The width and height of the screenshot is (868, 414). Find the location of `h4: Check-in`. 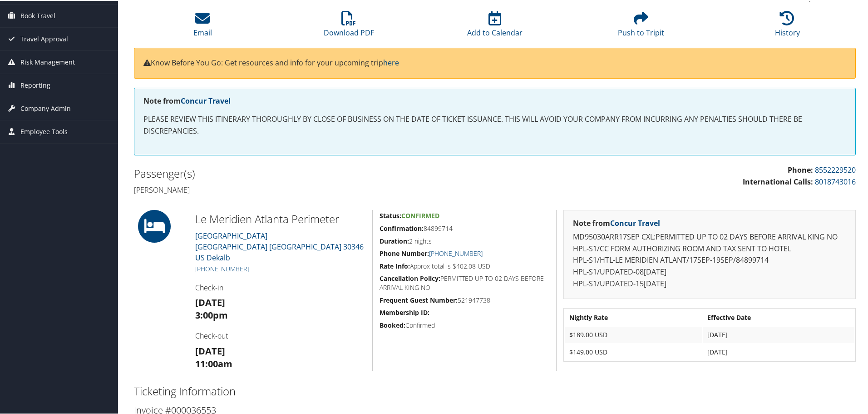

h4: Check-in is located at coordinates (280, 286).